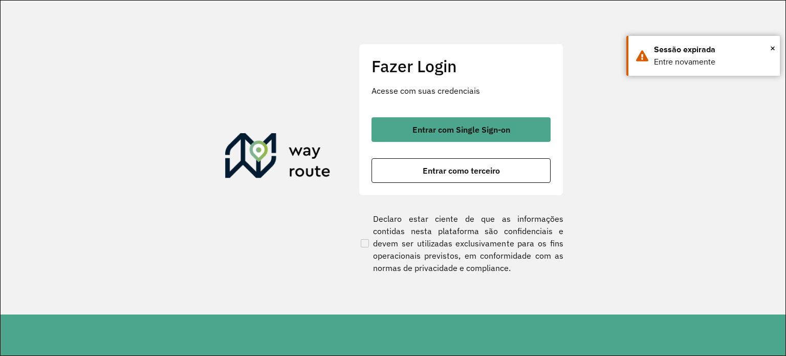 This screenshot has width=786, height=356. What do you see at coordinates (773, 48) in the screenshot?
I see `button: Close` at bounding box center [773, 48].